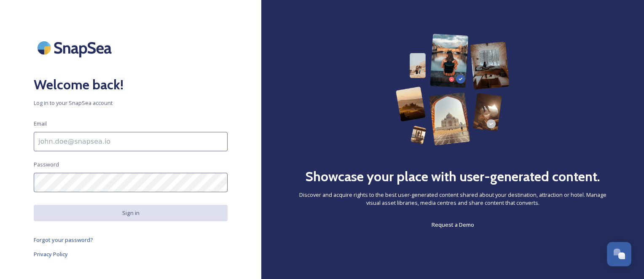 The width and height of the screenshot is (644, 279). What do you see at coordinates (452, 224) in the screenshot?
I see `span: Request a Demo` at bounding box center [452, 224].